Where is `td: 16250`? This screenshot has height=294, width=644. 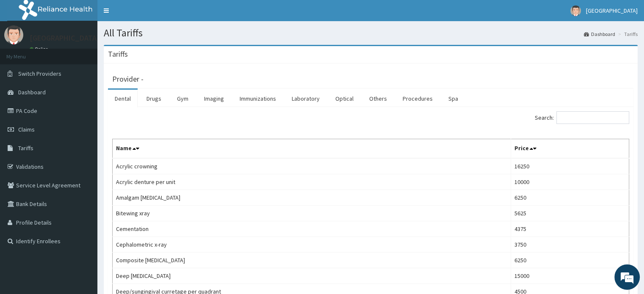
td: 16250 is located at coordinates (569, 166).